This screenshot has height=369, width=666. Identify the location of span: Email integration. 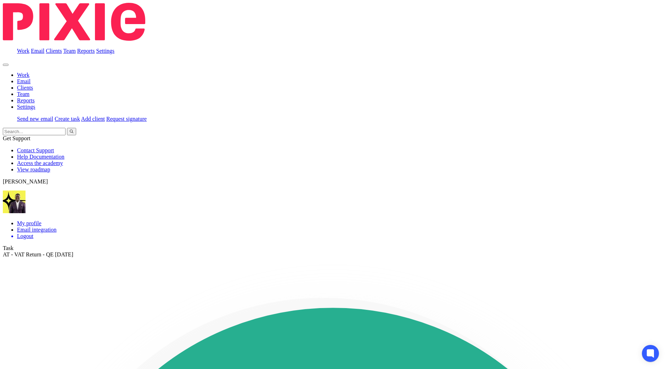
(37, 230).